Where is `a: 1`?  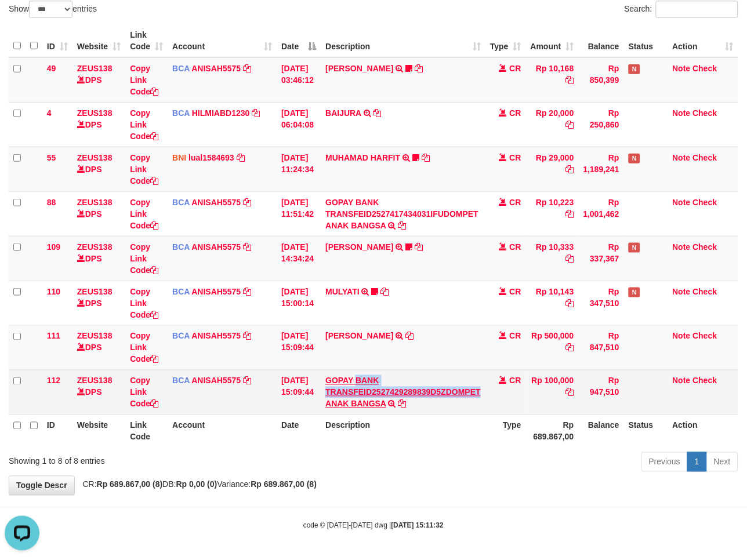
a: 1 is located at coordinates (697, 462).